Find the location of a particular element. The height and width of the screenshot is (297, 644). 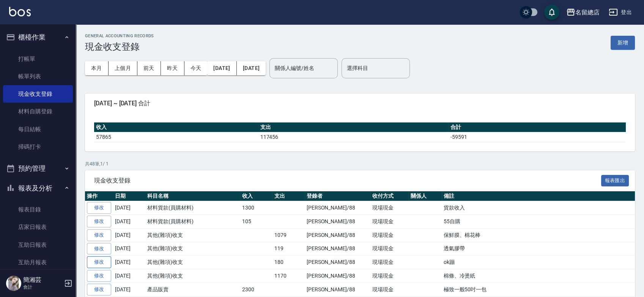

a: 互助月報表 is located at coordinates (38, 262).